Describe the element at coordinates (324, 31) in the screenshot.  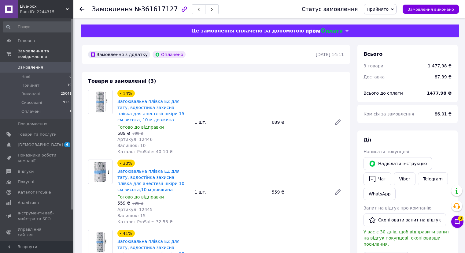
I see `img: evopay logo` at that location.